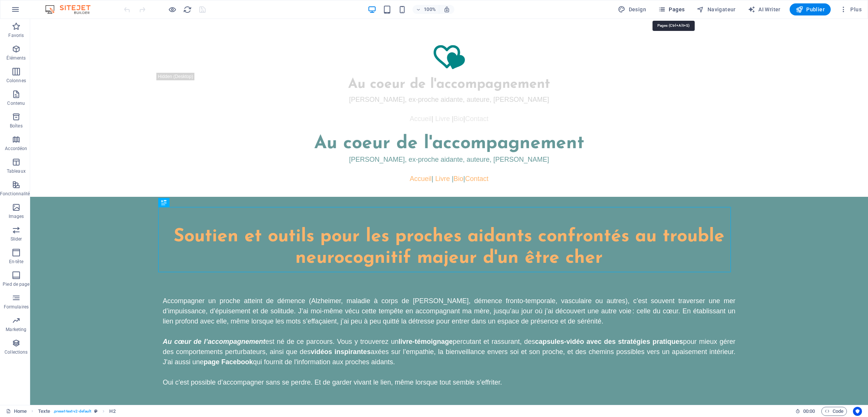  Describe the element at coordinates (72, 411) in the screenshot. I see `span: . preset-text-v2-default` at that location.